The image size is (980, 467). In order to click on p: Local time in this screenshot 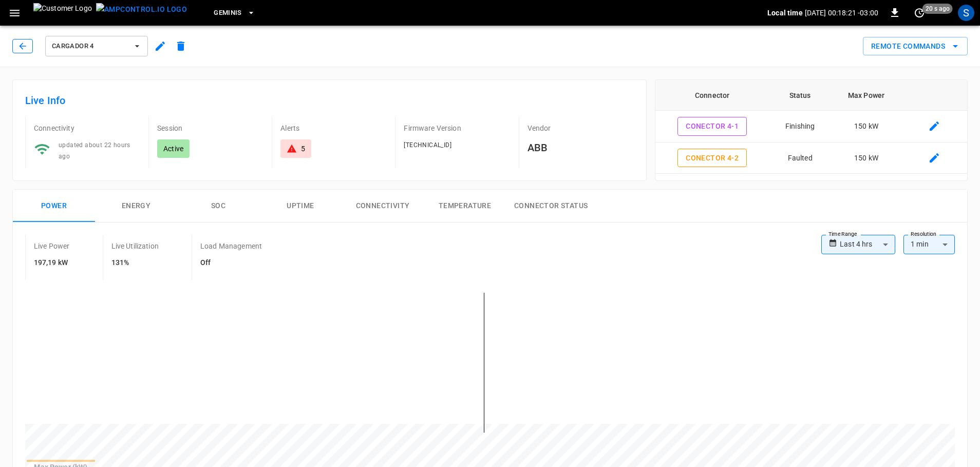, I will do `click(784, 13)`.